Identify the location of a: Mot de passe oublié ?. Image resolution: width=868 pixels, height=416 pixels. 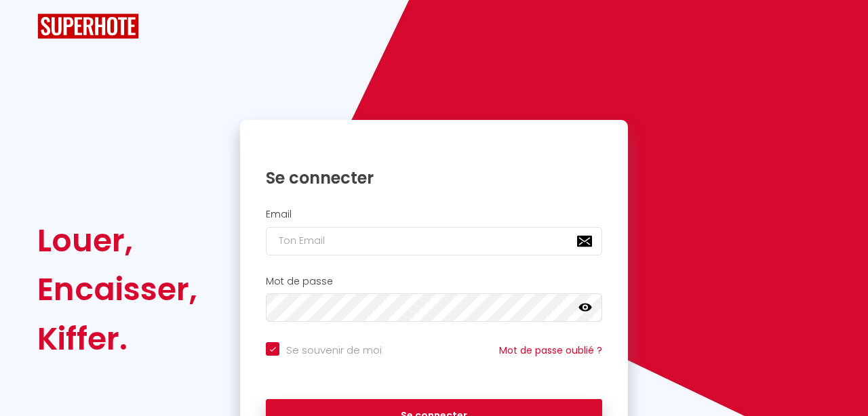
(550, 350).